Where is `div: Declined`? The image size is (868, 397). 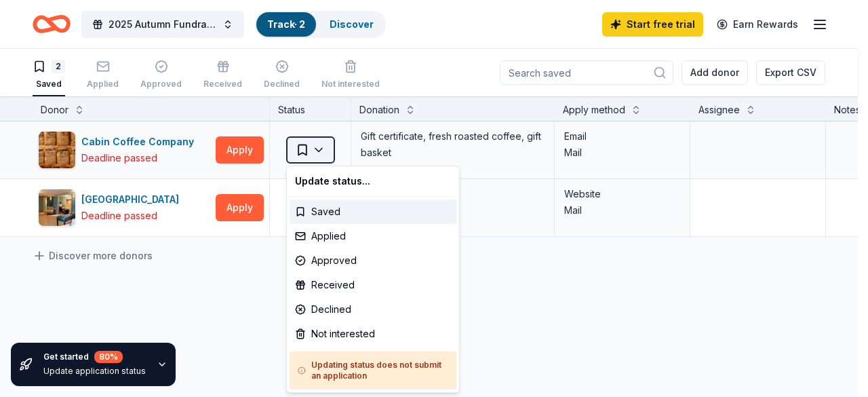
div: Declined is located at coordinates (373, 309).